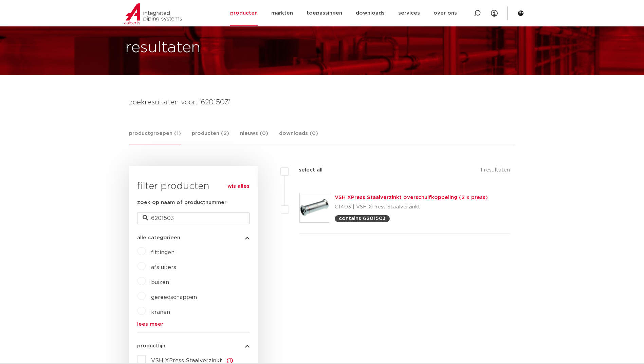 This screenshot has height=364, width=644. What do you see at coordinates (211, 137) in the screenshot?
I see `a: producten (2)` at bounding box center [211, 137].